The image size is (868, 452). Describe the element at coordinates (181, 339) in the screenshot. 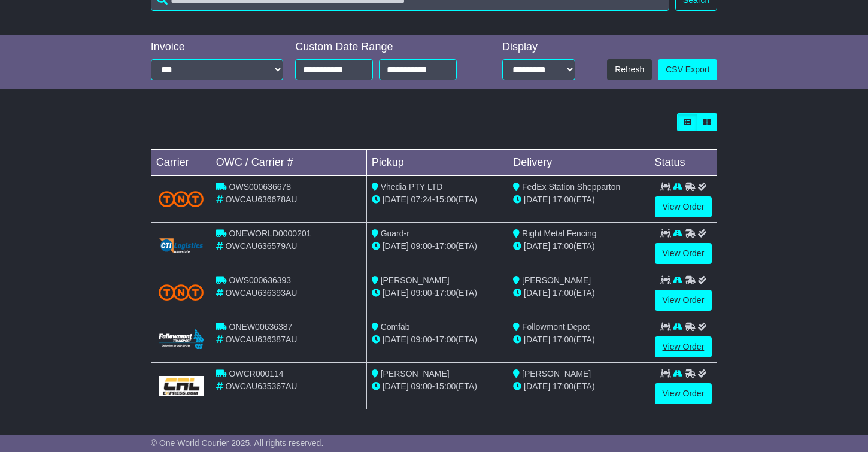

I see `img: Followmont_Transport.png` at that location.